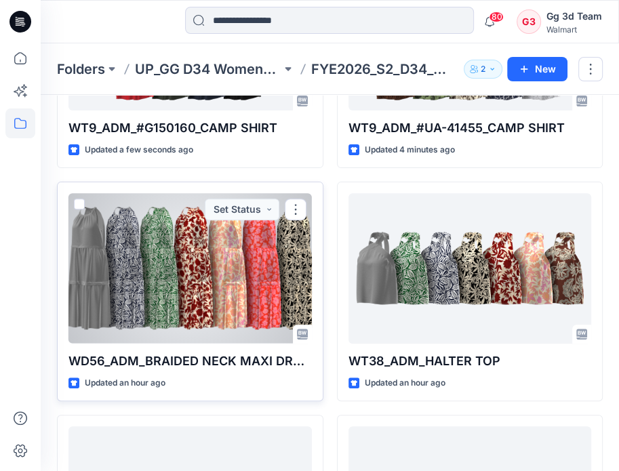 Image resolution: width=619 pixels, height=471 pixels. I want to click on p: Updated a few seconds ago, so click(139, 150).